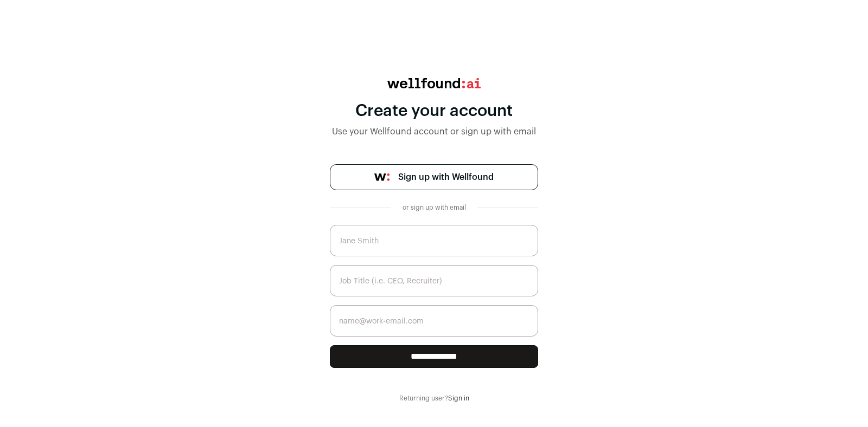  What do you see at coordinates (434, 321) in the screenshot?
I see `input: name@work-email.com` at bounding box center [434, 321].